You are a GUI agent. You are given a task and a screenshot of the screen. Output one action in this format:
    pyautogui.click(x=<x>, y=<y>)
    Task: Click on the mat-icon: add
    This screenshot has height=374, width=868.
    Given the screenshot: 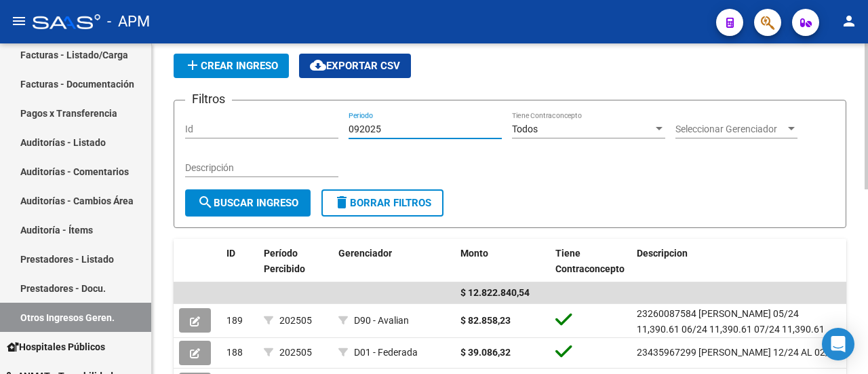 What is the action you would take?
    pyautogui.click(x=192, y=65)
    